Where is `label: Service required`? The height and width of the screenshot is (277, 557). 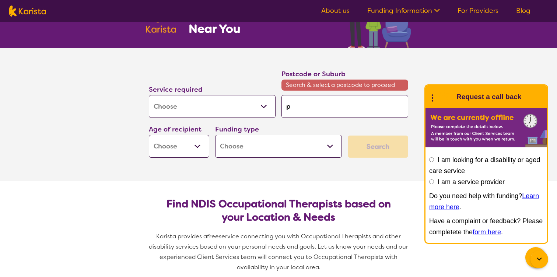 label: Service required is located at coordinates (176, 89).